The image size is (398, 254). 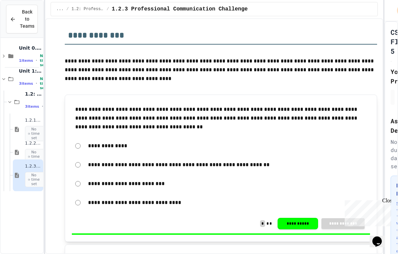 I want to click on span: Unit 0. Course Syllabus, so click(x=30, y=48).